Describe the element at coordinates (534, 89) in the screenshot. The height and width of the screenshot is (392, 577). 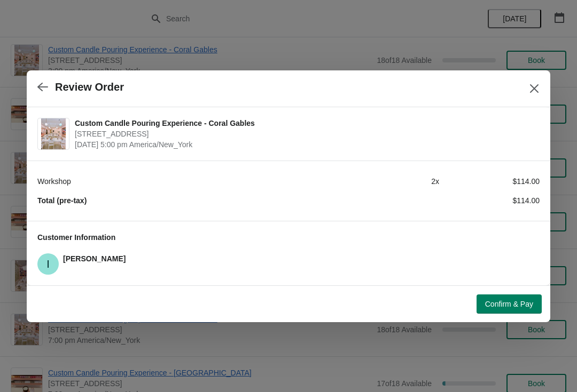
I see `button: Close` at that location.